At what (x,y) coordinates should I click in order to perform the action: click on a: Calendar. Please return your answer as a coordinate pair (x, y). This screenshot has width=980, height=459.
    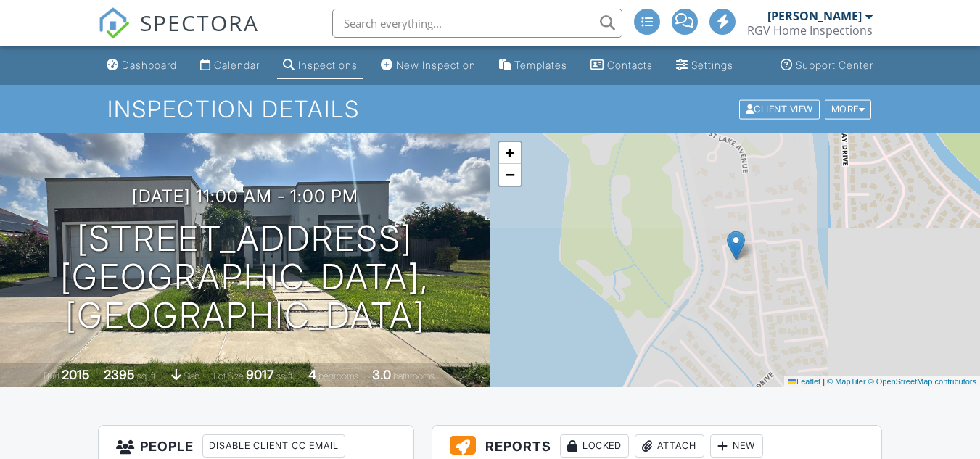
    Looking at the image, I should click on (230, 65).